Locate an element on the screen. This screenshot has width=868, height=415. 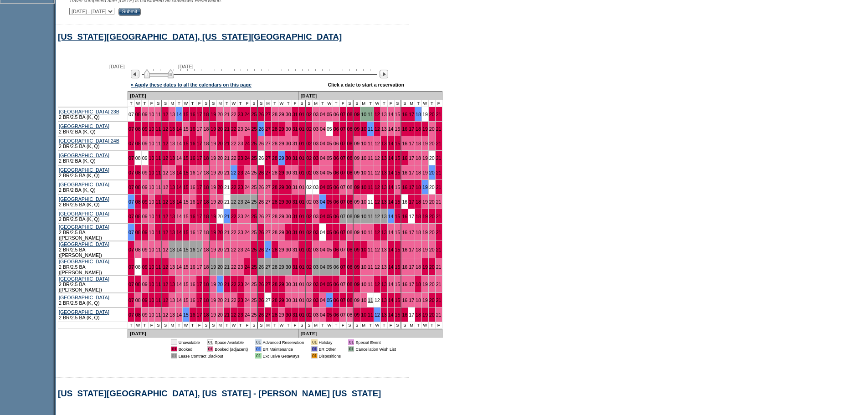
a: 02 is located at coordinates (309, 172).